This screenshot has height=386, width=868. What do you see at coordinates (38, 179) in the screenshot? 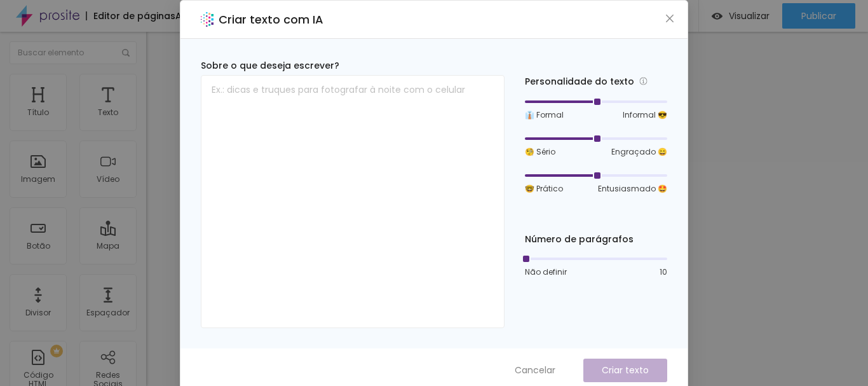
I see `div: Imagem` at bounding box center [38, 179].